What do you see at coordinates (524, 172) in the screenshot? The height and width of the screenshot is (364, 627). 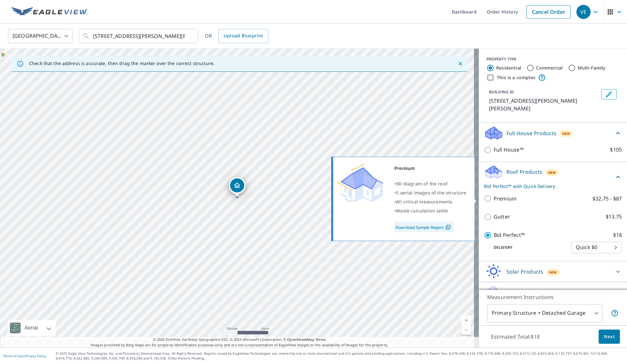 I see `p: Roof Products` at bounding box center [524, 172].